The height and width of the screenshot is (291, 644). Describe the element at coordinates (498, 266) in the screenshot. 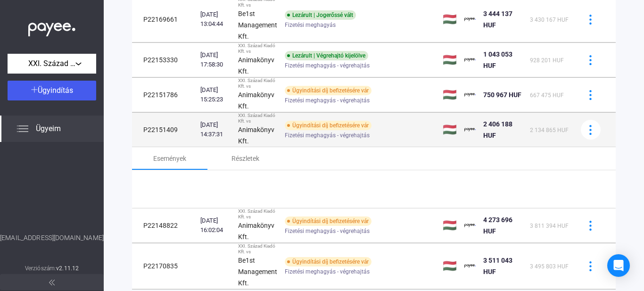

I see `span: 3 511 043 HUF` at that location.